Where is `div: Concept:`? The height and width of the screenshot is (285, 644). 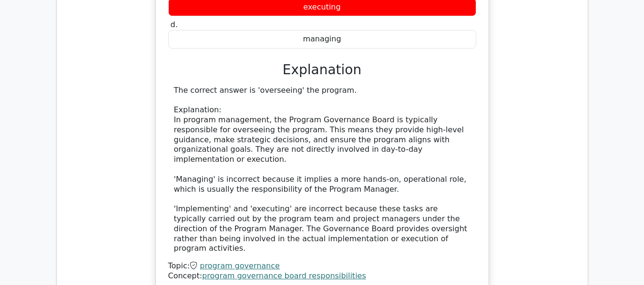
div: Concept: is located at coordinates (322, 276).